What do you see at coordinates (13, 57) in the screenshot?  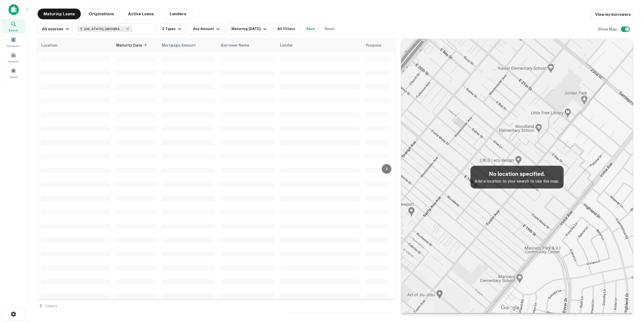 I see `div: Contacts` at bounding box center [13, 57].